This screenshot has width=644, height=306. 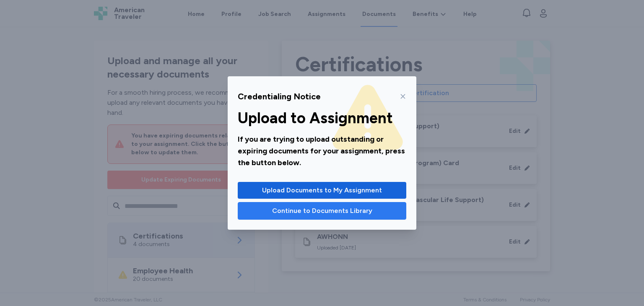 I want to click on button: Continue to Documents Library, so click(x=322, y=210).